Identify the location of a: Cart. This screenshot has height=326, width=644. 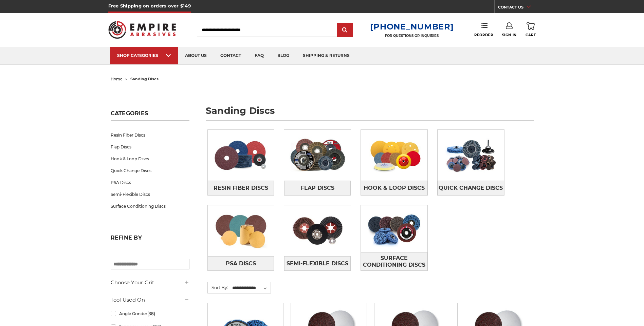
(530, 30).